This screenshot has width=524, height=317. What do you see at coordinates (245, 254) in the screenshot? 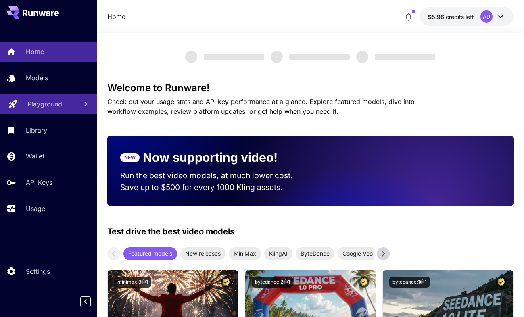
I see `span: MiniMax` at bounding box center [245, 254].